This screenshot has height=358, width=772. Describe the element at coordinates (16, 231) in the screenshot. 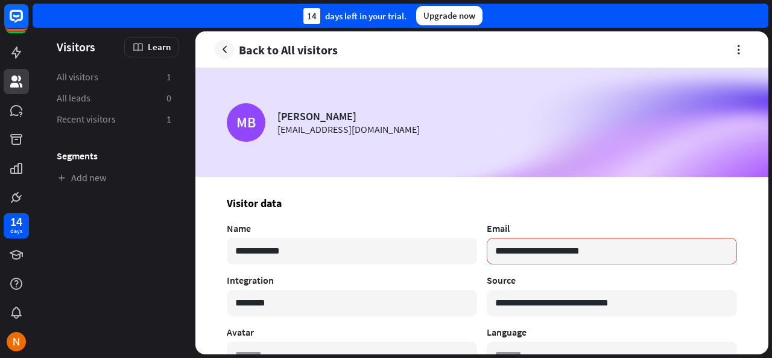

I see `div: days` at that location.